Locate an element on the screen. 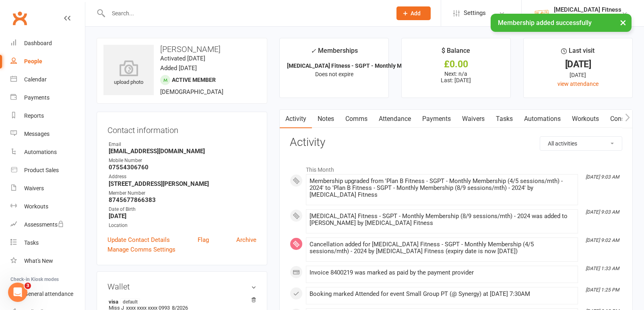 Image resolution: width=644 pixels, height=310 pixels. input: Search... is located at coordinates (246, 13).